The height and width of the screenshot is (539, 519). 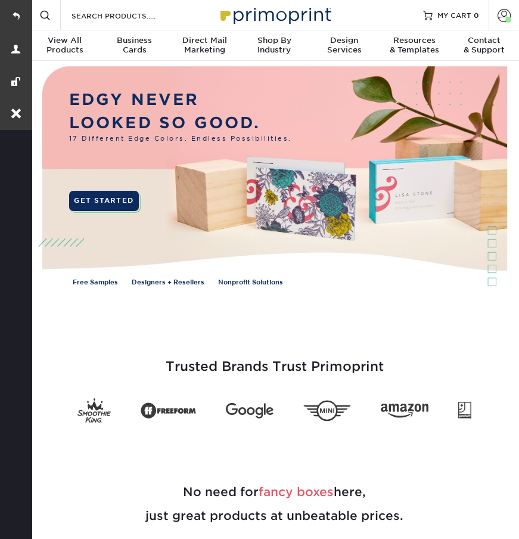 I want to click on p: EDGY NEVER, so click(x=181, y=99).